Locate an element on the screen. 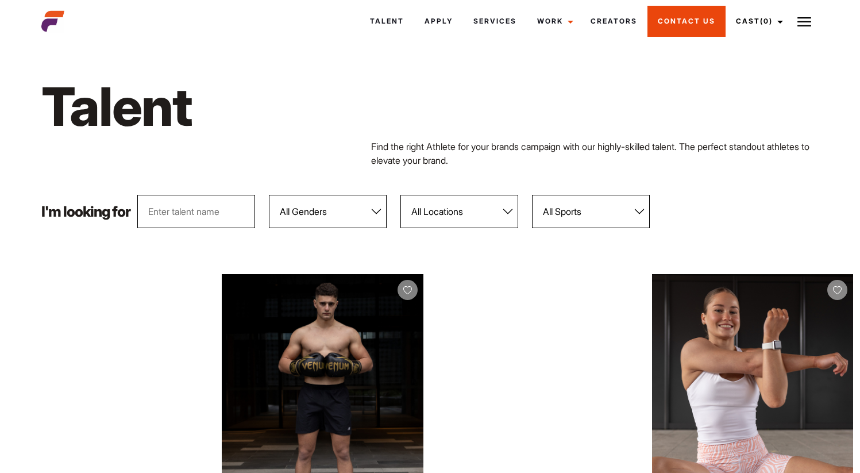 The width and height of the screenshot is (860, 473). a: Apply is located at coordinates (438, 21).